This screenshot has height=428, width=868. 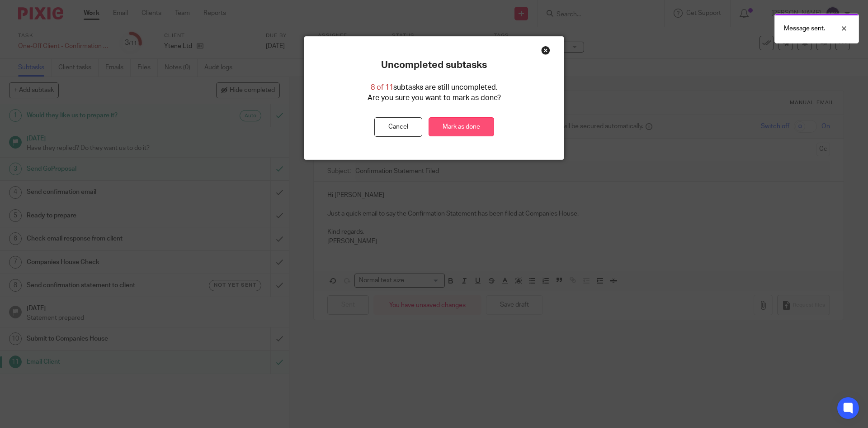 I want to click on p: Are you sure you want to mark as done?, so click(x=434, y=98).